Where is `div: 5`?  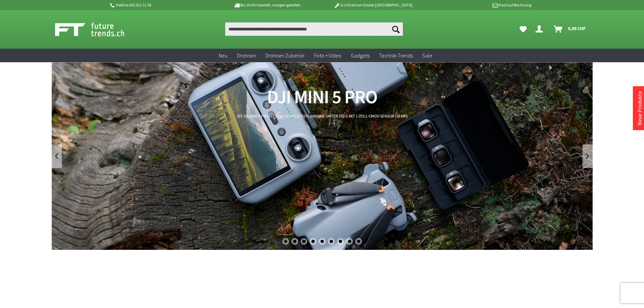
div: 5 is located at coordinates (322, 242).